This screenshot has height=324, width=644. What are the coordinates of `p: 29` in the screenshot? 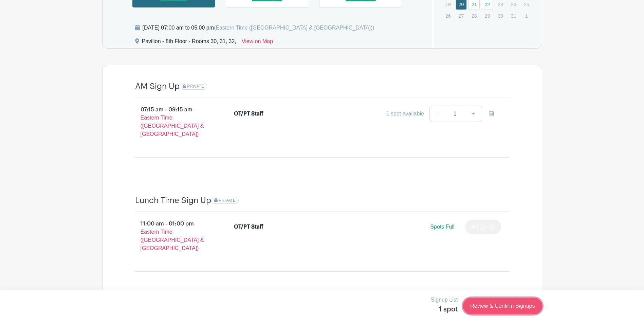 It's located at (487, 16).